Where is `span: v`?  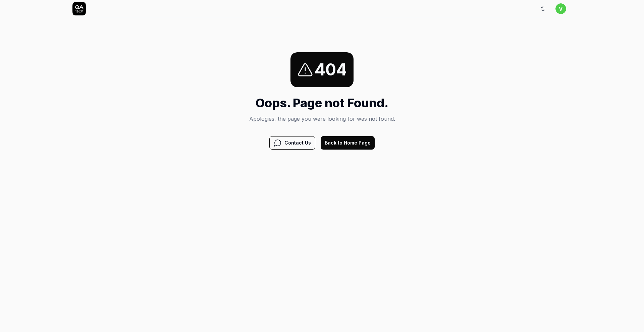 span: v is located at coordinates (561, 9).